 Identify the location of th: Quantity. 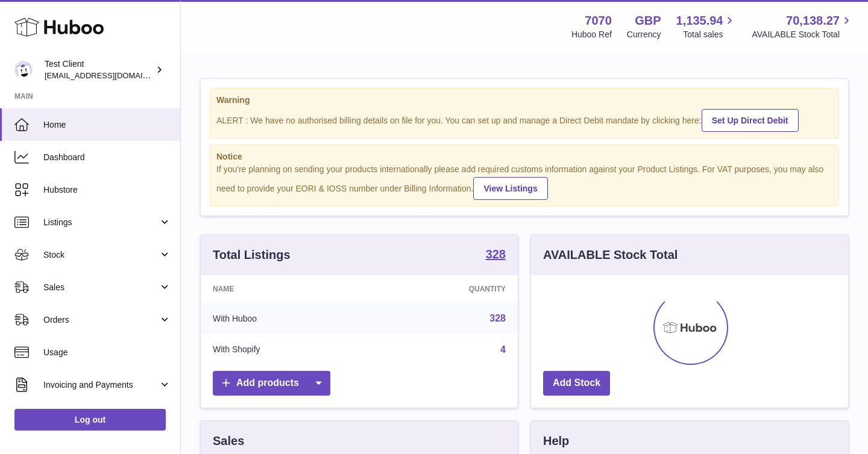
(445, 289).